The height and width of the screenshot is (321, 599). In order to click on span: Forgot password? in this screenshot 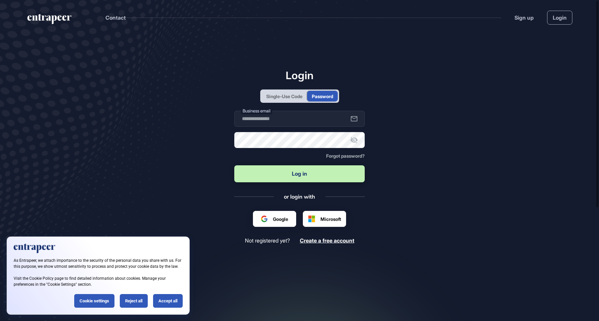, I will do `click(345, 156)`.